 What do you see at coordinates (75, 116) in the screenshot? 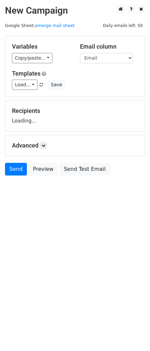
I see `div: Loading...` at bounding box center [75, 116].